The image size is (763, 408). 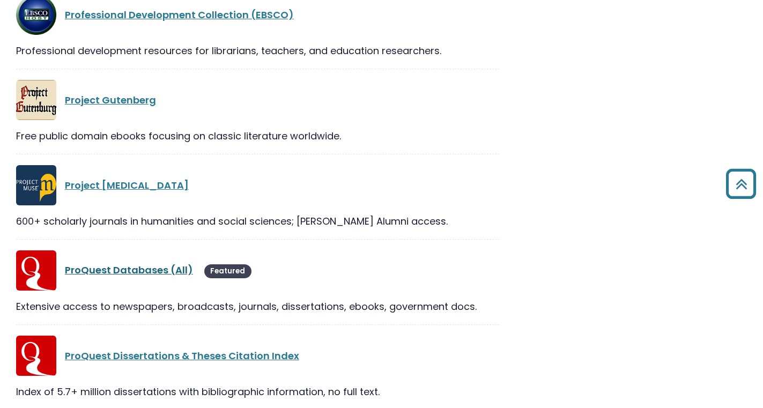 I want to click on a: ProQuest Databases (All), so click(x=129, y=270).